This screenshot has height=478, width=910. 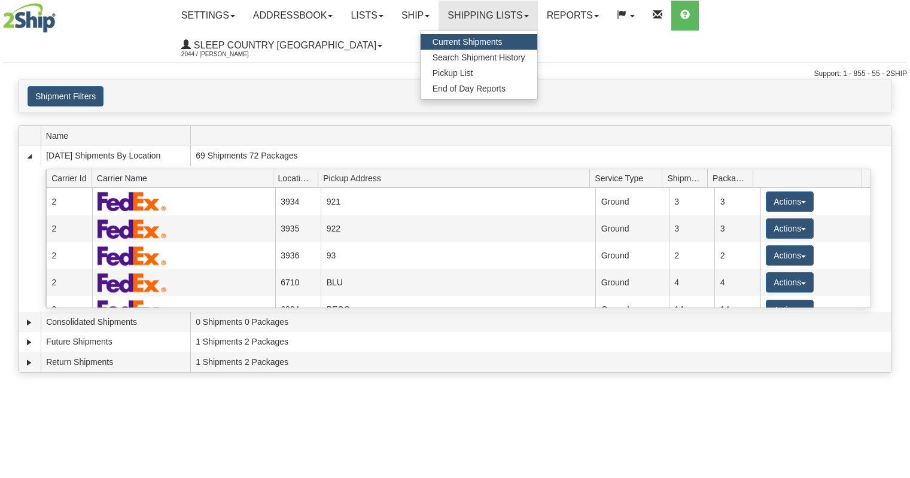 I want to click on a: Search Shipment History, so click(x=479, y=57).